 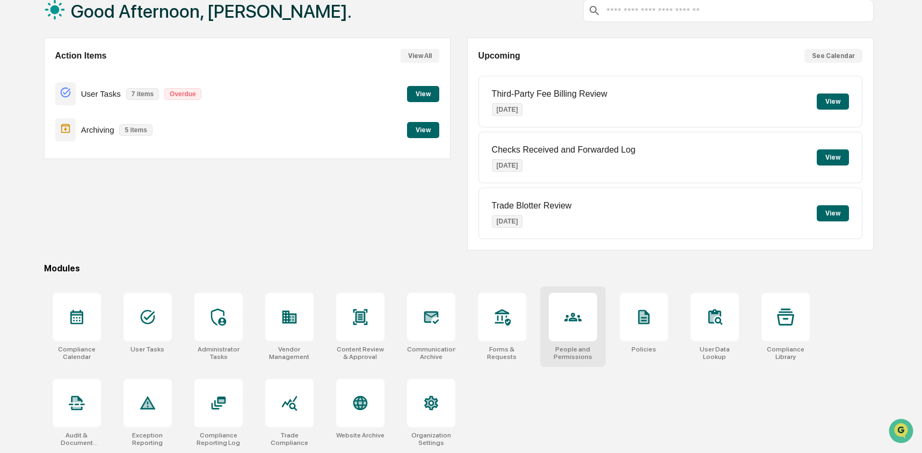 What do you see at coordinates (218, 439) in the screenshot?
I see `div: Compliance Reporting Log` at bounding box center [218, 439].